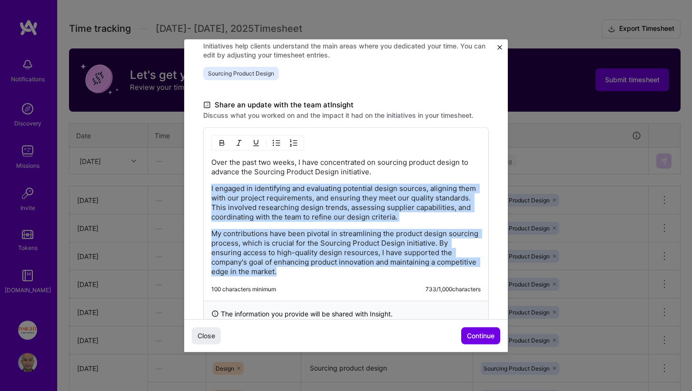 Image resolution: width=692 pixels, height=391 pixels. I want to click on i: icon InfoBlack, so click(215, 313).